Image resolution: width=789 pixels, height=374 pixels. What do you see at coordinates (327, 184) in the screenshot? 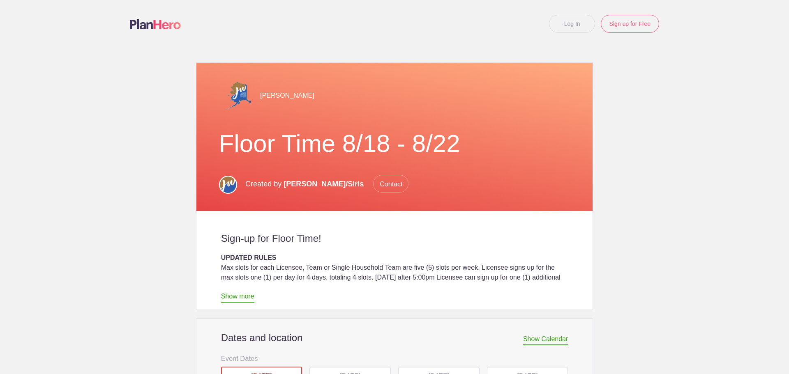
I see `p: Created by` at bounding box center [327, 184].